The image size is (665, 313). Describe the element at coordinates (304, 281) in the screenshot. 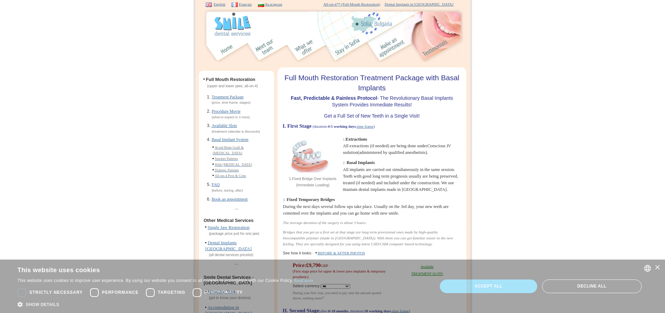

I see `a: Read more, opens a new window` at that location.